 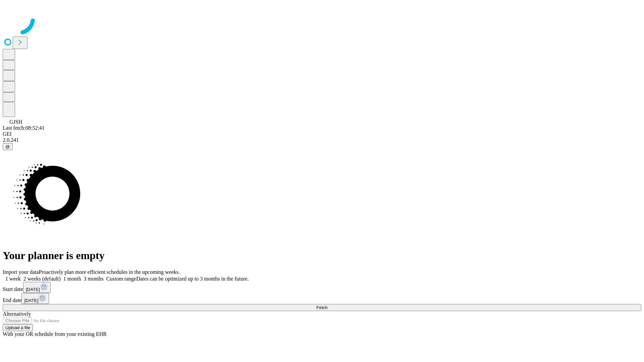 I want to click on span: With your OR schedule from your existing EHR, so click(x=55, y=334).